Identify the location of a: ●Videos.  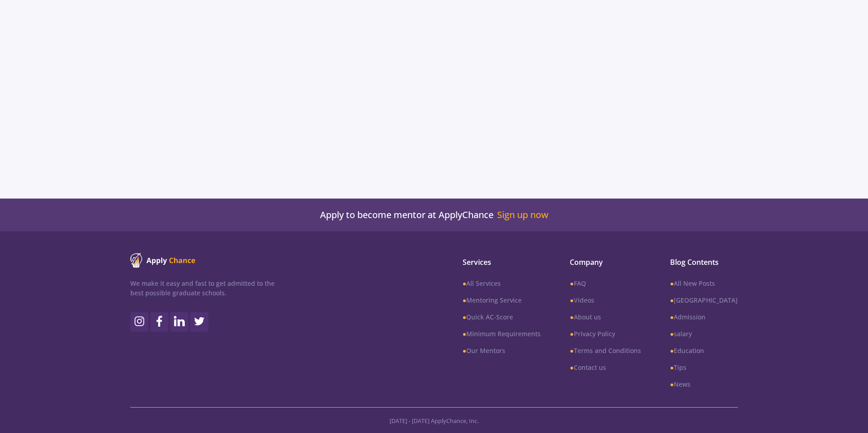
(606, 300).